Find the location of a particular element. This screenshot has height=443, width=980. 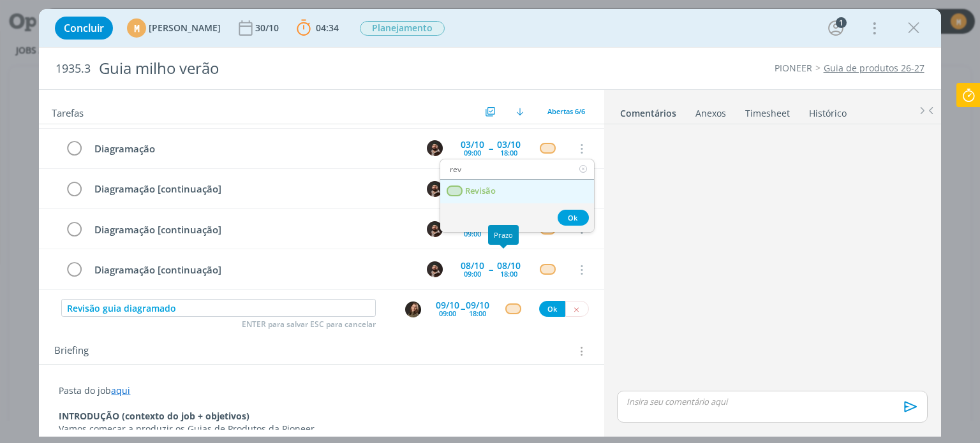

div: Anexos is located at coordinates (711, 114).